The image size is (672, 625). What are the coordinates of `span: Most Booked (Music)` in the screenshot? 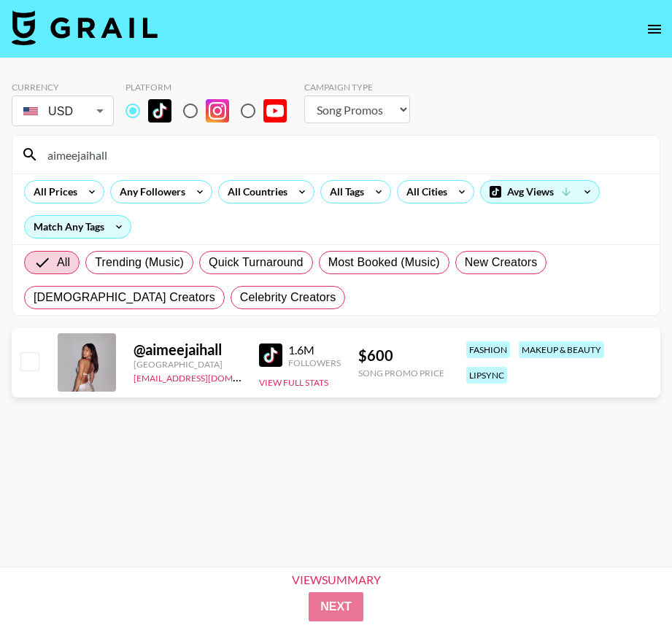 It's located at (384, 262).